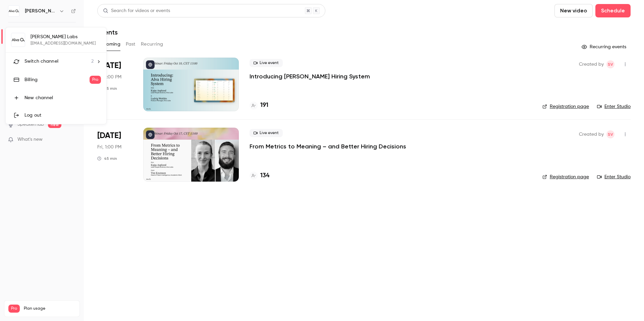 The image size is (644, 321). What do you see at coordinates (92, 61) in the screenshot?
I see `span: 2` at bounding box center [92, 61].